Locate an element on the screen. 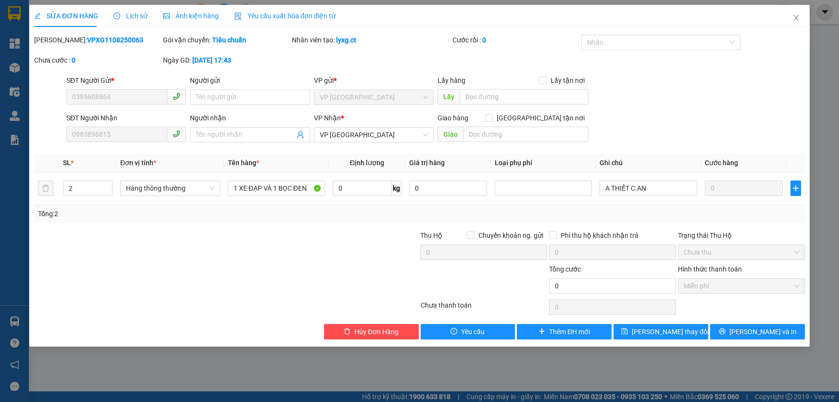  th: Loại phụ phí is located at coordinates (543, 163).